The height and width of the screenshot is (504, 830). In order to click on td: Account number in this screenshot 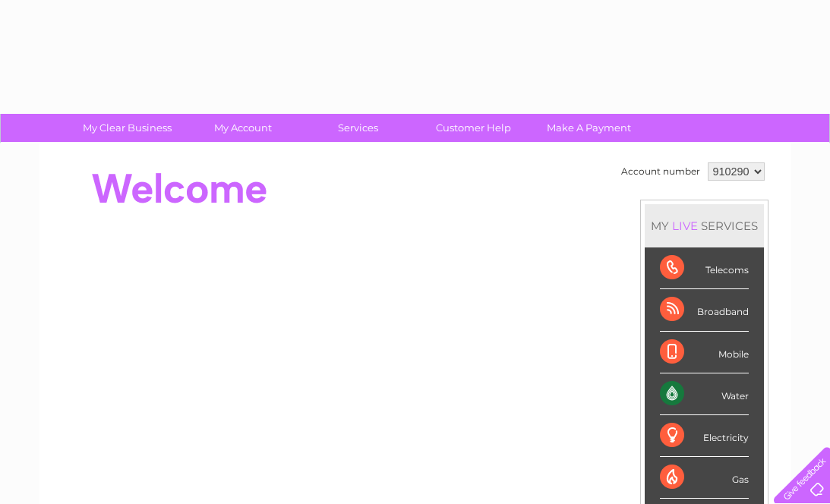, I will do `click(661, 171)`.